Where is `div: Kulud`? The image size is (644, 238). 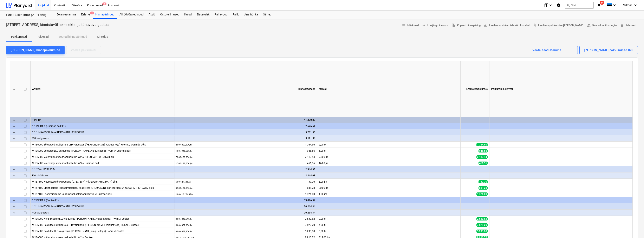
div: Kulud is located at coordinates (188, 14).